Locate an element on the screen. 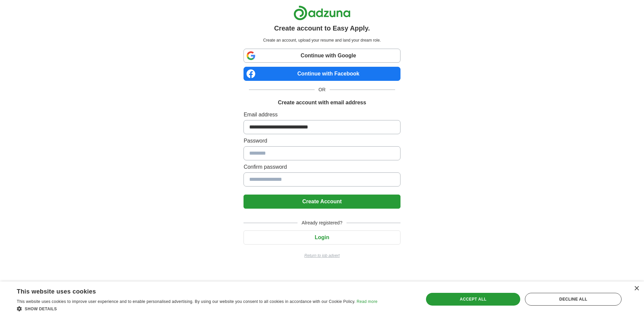  button: Create Account is located at coordinates (321, 202).